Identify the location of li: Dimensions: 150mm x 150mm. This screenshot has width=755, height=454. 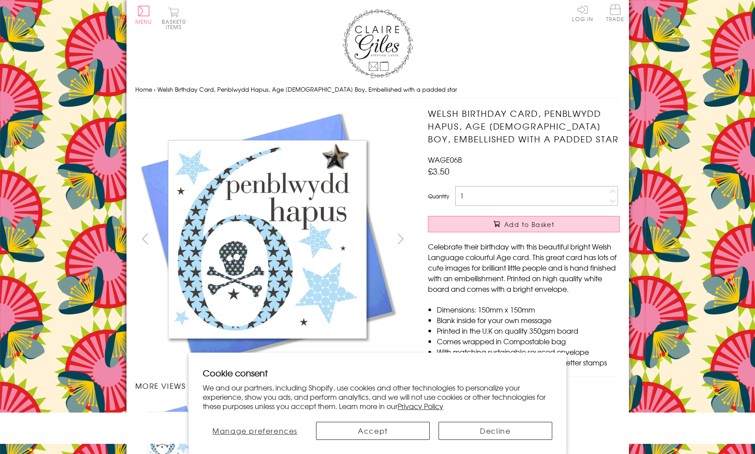
(528, 309).